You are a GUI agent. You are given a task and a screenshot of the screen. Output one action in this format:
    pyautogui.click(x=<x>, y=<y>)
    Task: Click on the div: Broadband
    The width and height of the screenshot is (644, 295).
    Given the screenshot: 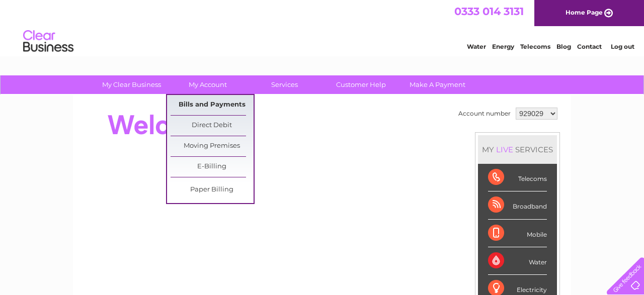 What is the action you would take?
    pyautogui.click(x=517, y=205)
    